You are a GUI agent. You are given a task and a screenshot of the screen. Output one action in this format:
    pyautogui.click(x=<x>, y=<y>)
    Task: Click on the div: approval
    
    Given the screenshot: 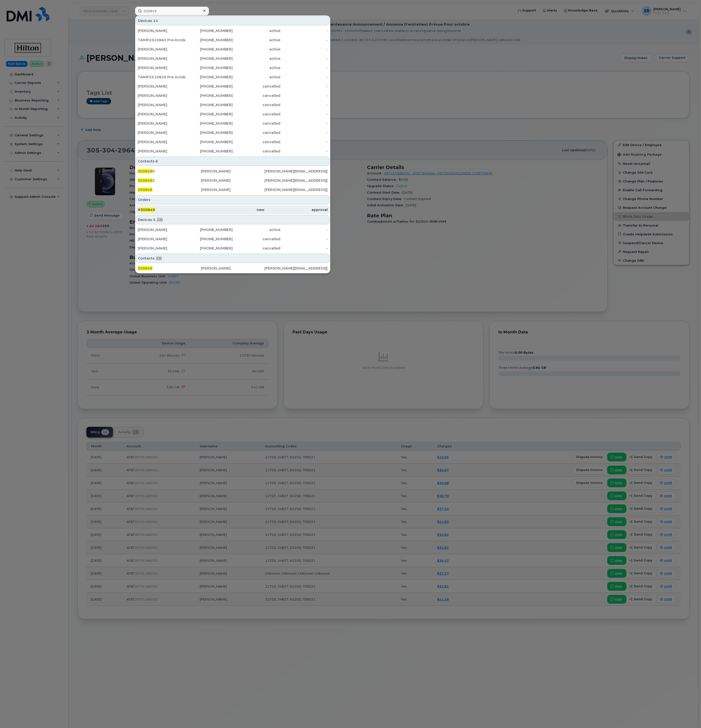 What is the action you would take?
    pyautogui.click(x=296, y=210)
    